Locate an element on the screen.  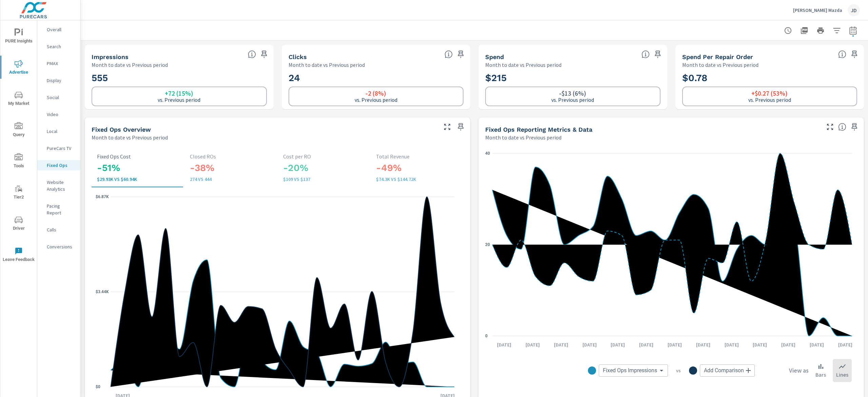
span: Tier2 is located at coordinates (19, 193).